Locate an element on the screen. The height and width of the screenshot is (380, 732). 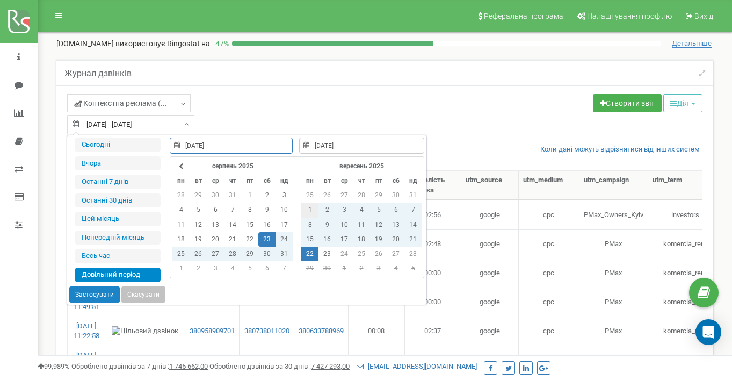
td: 11 is located at coordinates (181, 225).